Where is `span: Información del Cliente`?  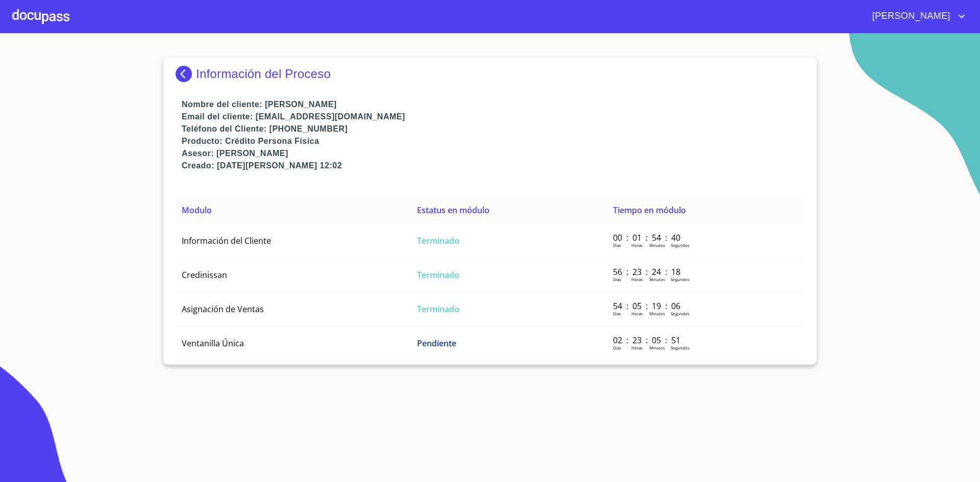
span: Información del Cliente is located at coordinates (226, 241).